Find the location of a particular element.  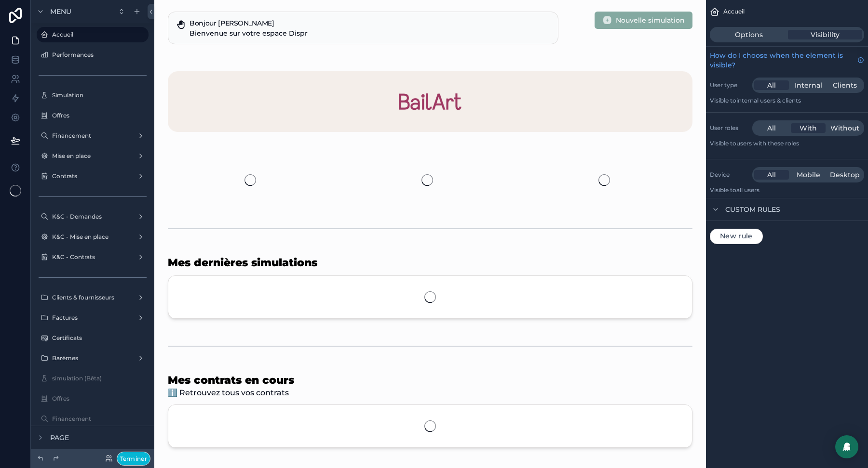

span: Options is located at coordinates (750, 34).